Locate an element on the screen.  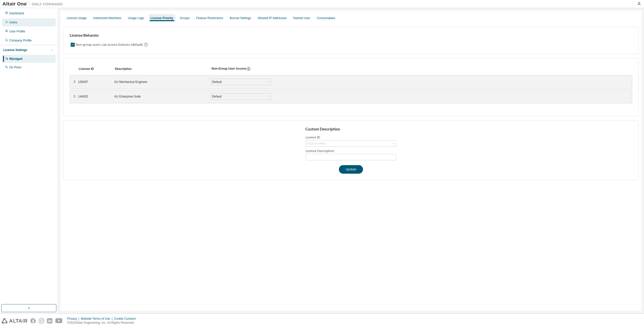
div: License ID is located at coordinates (94, 69).